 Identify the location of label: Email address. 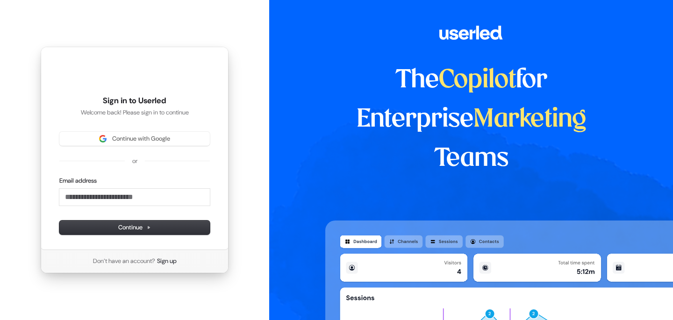
(78, 181).